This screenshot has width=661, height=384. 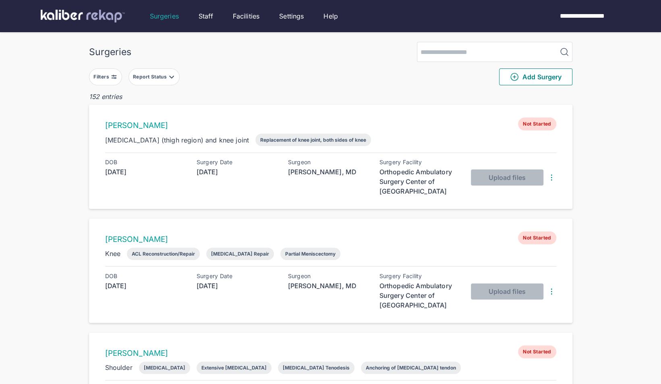 I want to click on a: Staff, so click(x=206, y=16).